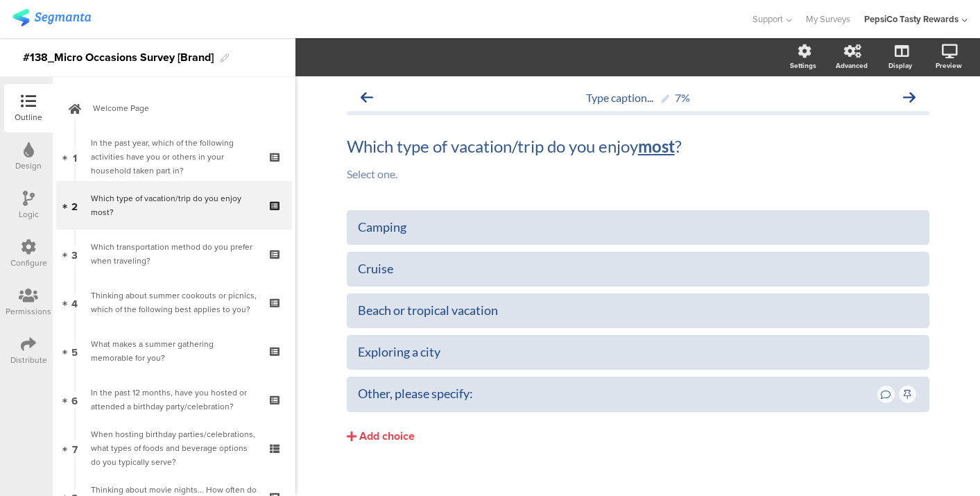  What do you see at coordinates (118, 57) in the screenshot?
I see `div: #138_Micro Occasions Survey [Brand]` at bounding box center [118, 57].